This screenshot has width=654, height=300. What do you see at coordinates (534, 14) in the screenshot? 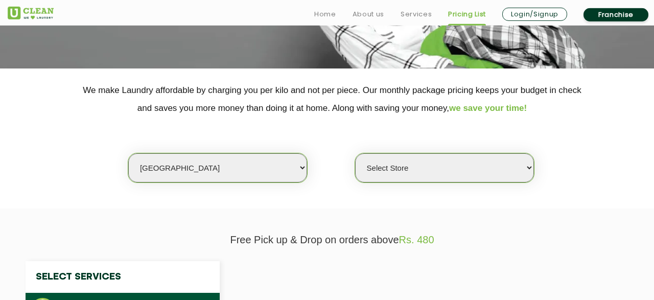
I see `a: Login/Signup` at bounding box center [534, 14].